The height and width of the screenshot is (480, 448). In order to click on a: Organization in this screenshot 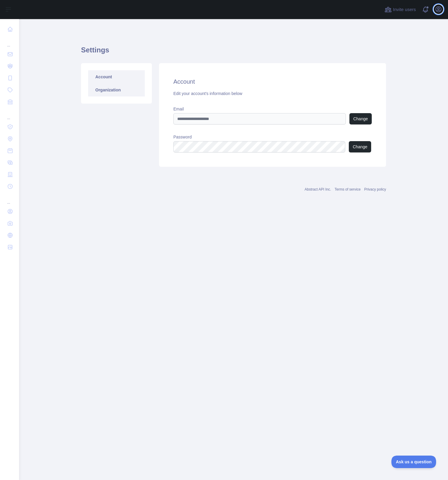, I will do `click(117, 90)`.